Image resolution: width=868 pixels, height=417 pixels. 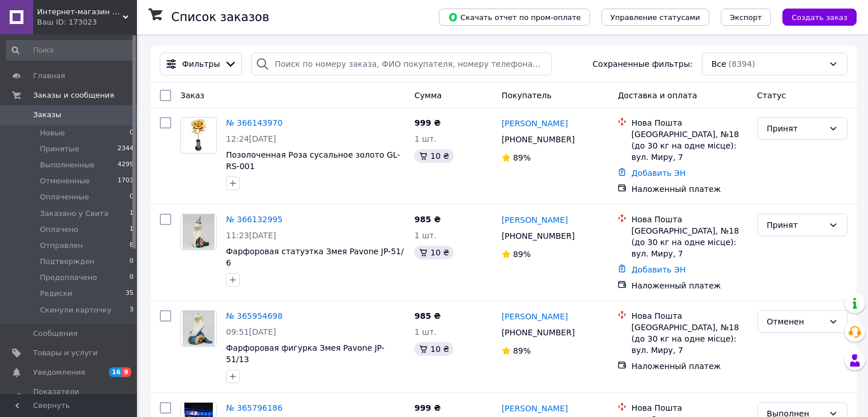 I want to click on span: 16, so click(x=116, y=371).